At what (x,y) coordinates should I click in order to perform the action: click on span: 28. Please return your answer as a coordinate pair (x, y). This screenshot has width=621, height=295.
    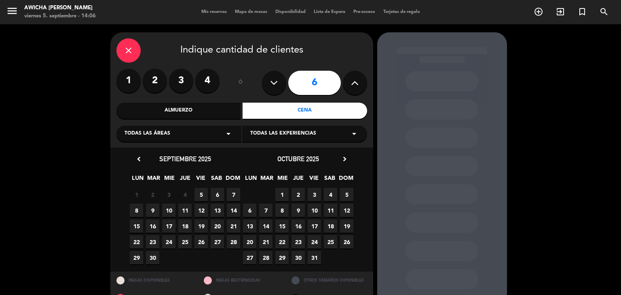
    Looking at the image, I should click on (266, 257).